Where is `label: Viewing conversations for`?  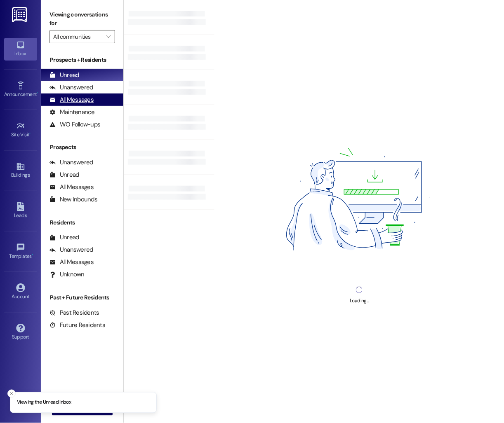
label: Viewing conversations for is located at coordinates (82, 19).